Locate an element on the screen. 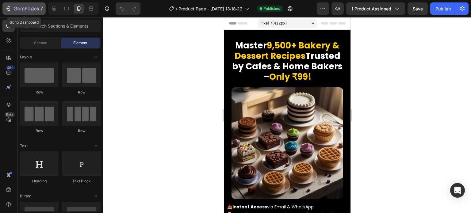 The width and height of the screenshot is (471, 213). span: Text is located at coordinates (24, 146).